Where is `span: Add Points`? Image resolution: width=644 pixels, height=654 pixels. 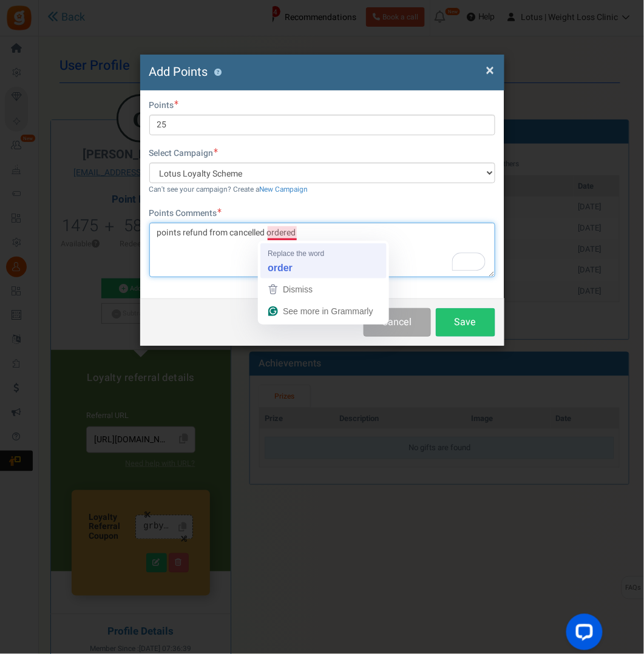 span: Add Points is located at coordinates (179, 72).